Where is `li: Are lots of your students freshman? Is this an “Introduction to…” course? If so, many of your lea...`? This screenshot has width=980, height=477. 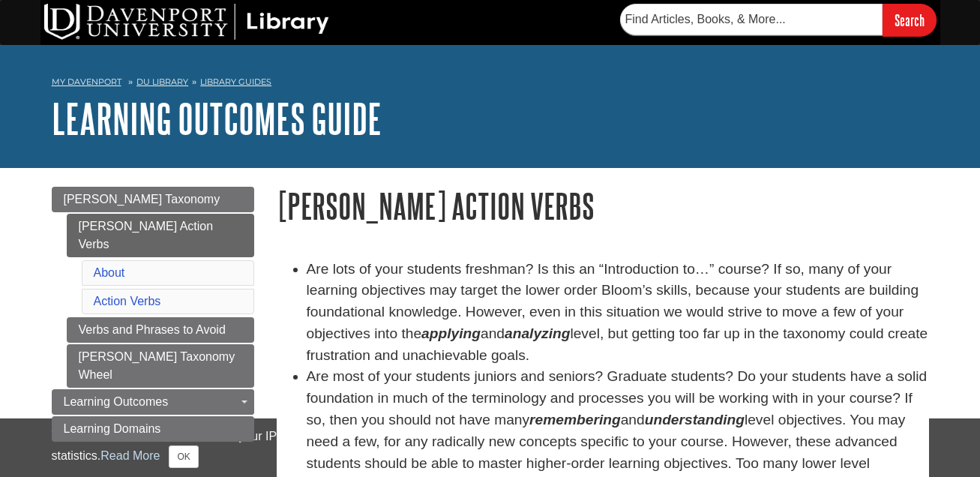
li: Are lots of your students freshman? Is this an “Introduction to…” course? If so, many of your lea... is located at coordinates (618, 313).